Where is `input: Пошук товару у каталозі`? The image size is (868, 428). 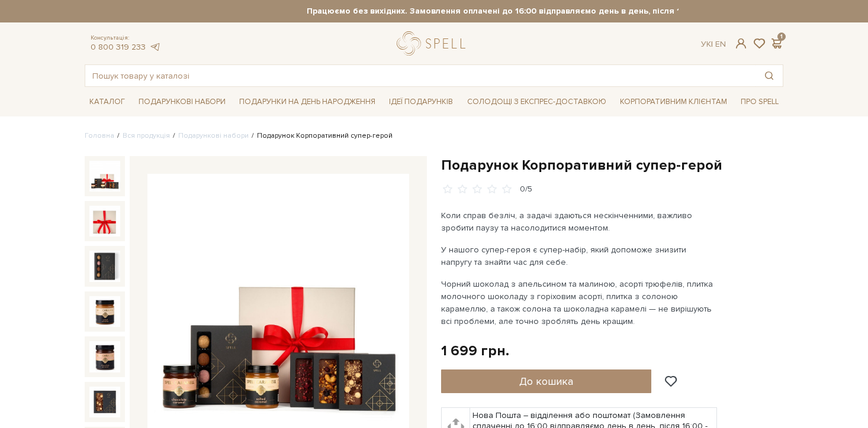 input: Пошук товару у каталозі is located at coordinates (420, 75).